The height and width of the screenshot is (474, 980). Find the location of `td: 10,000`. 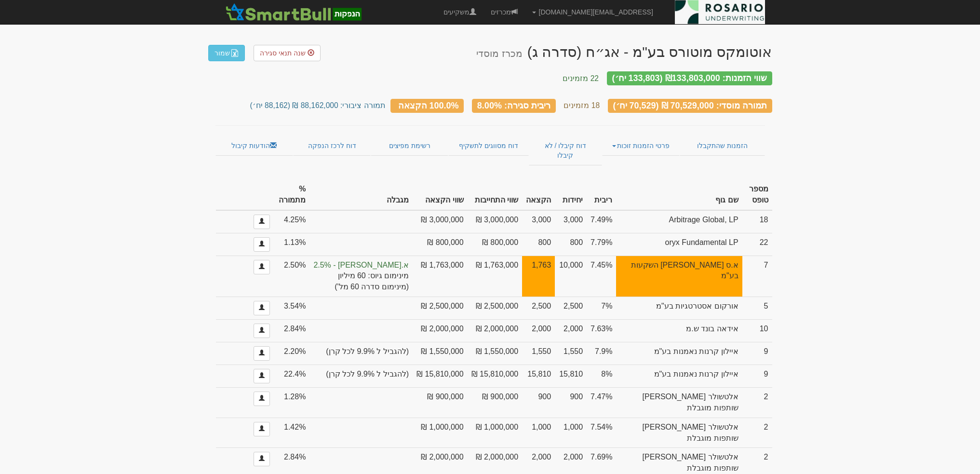

td: 10,000 is located at coordinates (571, 276).